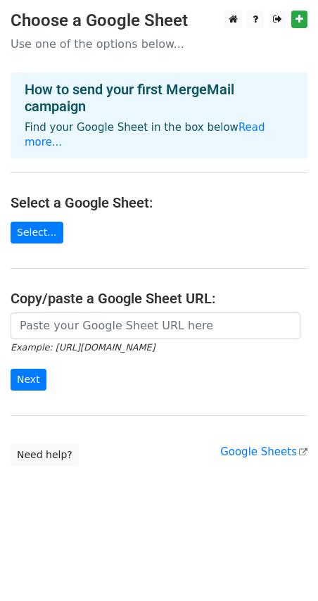 The height and width of the screenshot is (601, 318). What do you see at coordinates (44, 455) in the screenshot?
I see `a: Need help?` at bounding box center [44, 455].